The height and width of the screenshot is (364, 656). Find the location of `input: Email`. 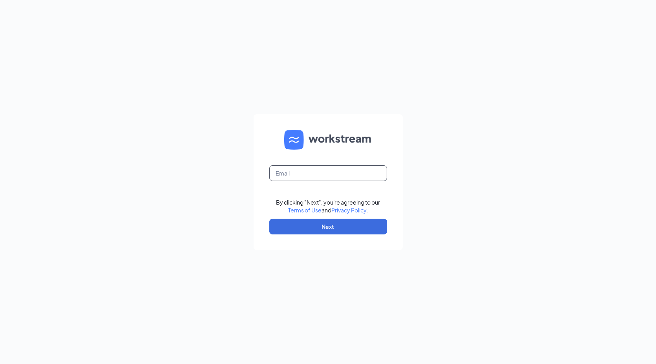

input: Email is located at coordinates (328, 173).